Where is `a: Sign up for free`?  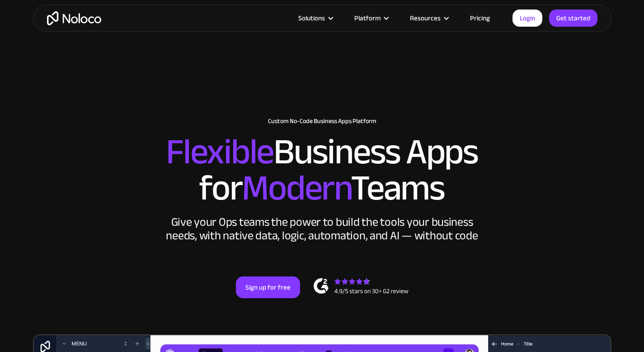
a: Sign up for free is located at coordinates (268, 287).